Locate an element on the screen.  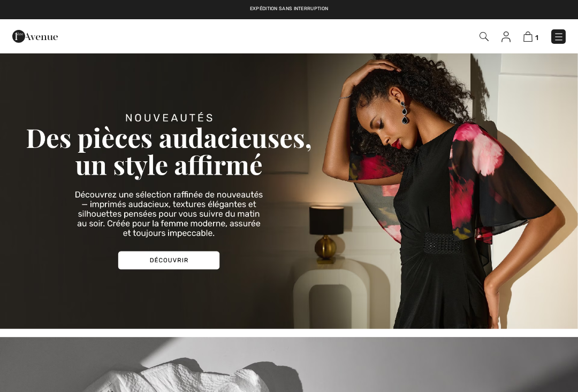
img: Mes infos is located at coordinates (506, 37).